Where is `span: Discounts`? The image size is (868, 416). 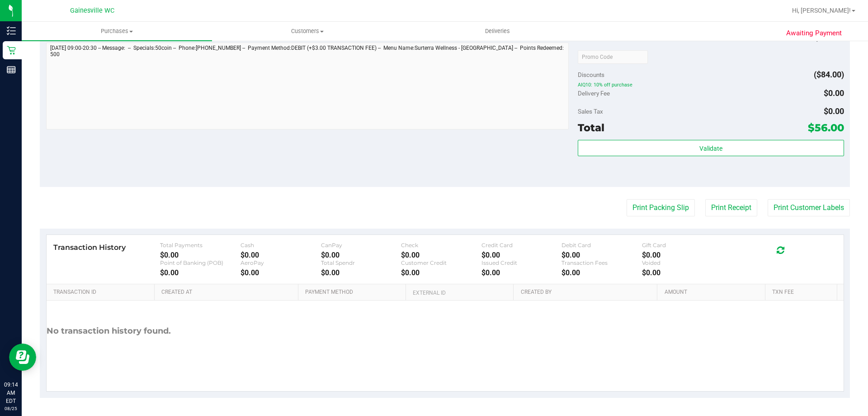
span: Discounts is located at coordinates (591, 75).